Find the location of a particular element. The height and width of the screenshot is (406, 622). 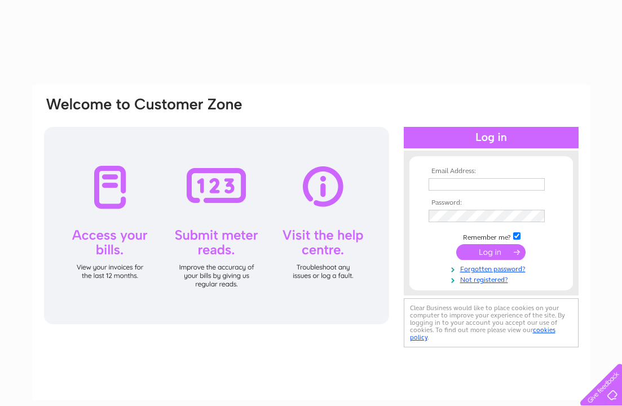

a: Forgotten password? is located at coordinates (492, 268).